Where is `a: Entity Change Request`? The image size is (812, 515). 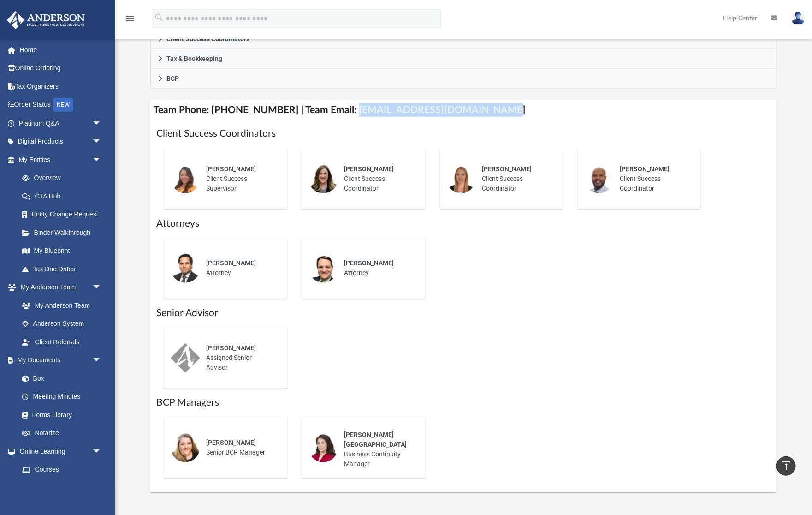 a: Entity Change Request is located at coordinates (64, 214).